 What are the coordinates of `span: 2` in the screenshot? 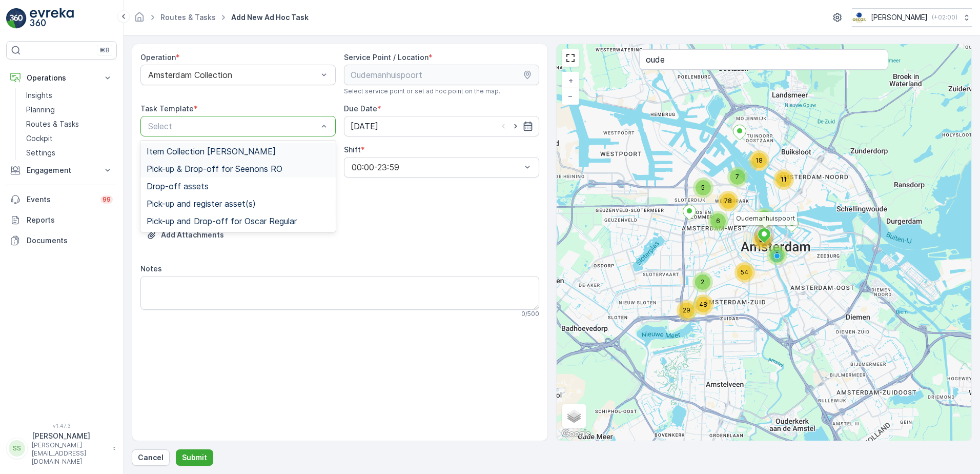 It's located at (702, 282).